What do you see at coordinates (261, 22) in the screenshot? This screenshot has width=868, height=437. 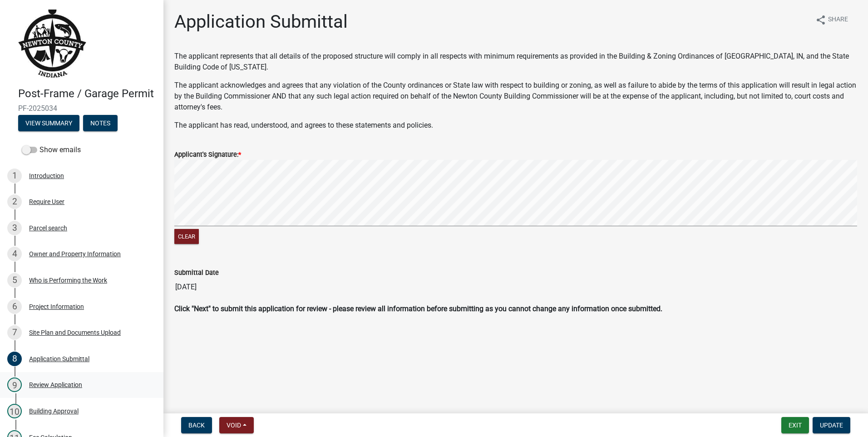 I see `h1: Application Submittal` at bounding box center [261, 22].